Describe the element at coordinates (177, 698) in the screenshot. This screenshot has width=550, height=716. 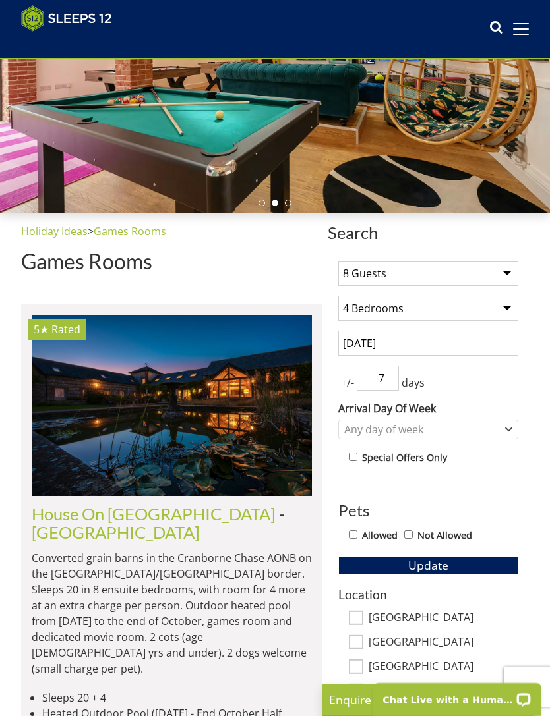
I see `li: Sleeps 20 + 4` at that location.